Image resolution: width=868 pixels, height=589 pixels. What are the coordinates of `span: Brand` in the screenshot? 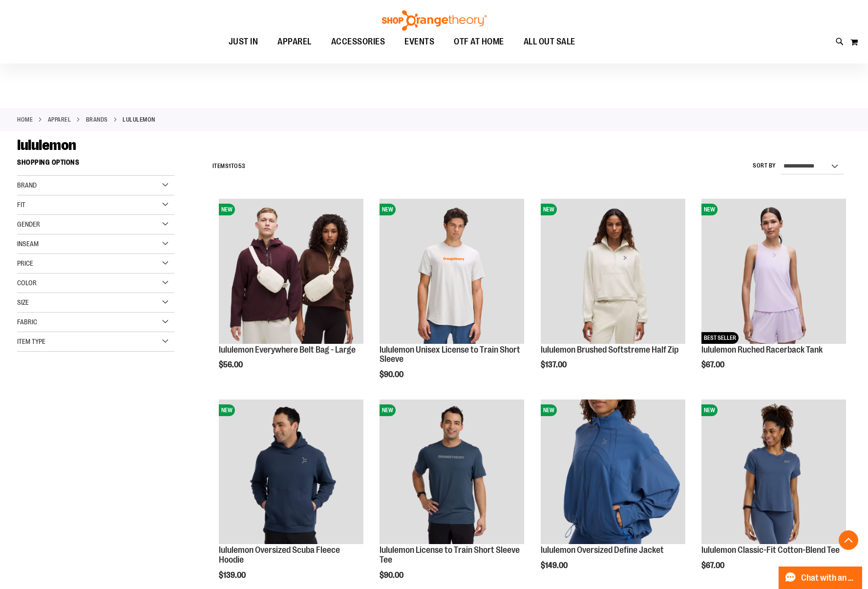 It's located at (27, 185).